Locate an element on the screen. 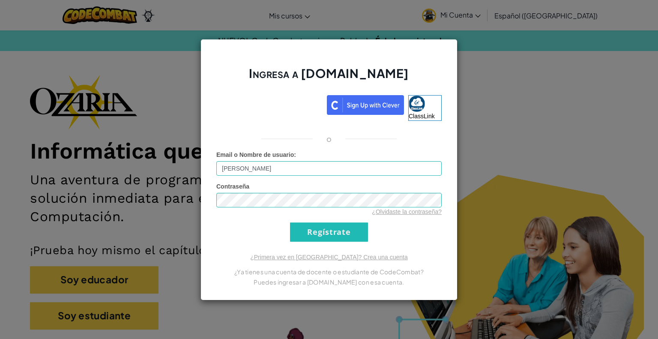 This screenshot has height=339, width=658. span: Email o Nombre de usuario is located at coordinates (255, 155).